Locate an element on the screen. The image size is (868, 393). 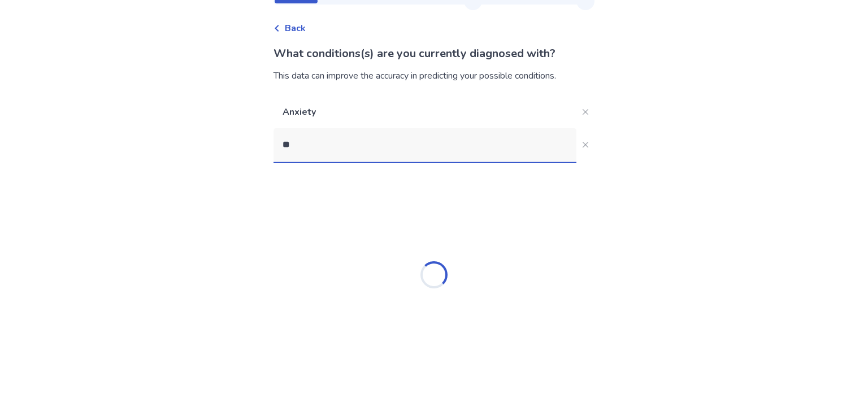
p: What conditions(s) are you currently diagnosed with? is located at coordinates (434, 54).